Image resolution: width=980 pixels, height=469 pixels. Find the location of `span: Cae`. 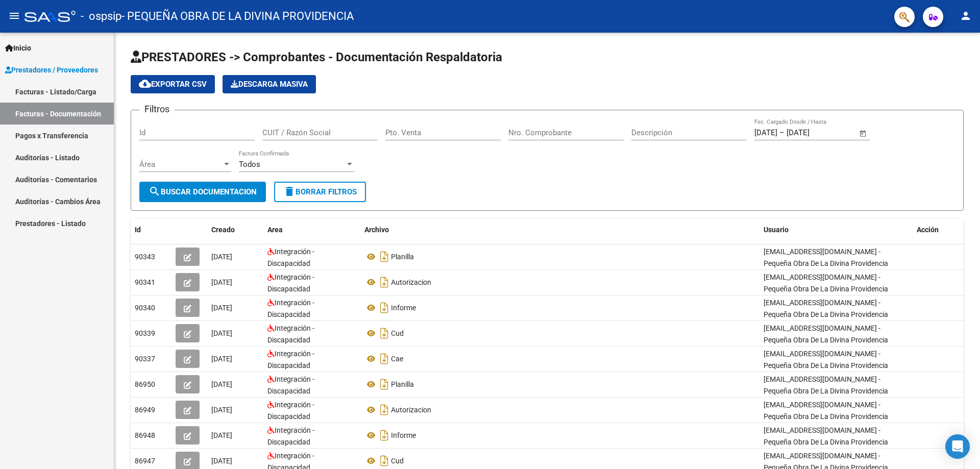

span: Cae is located at coordinates (397, 359).